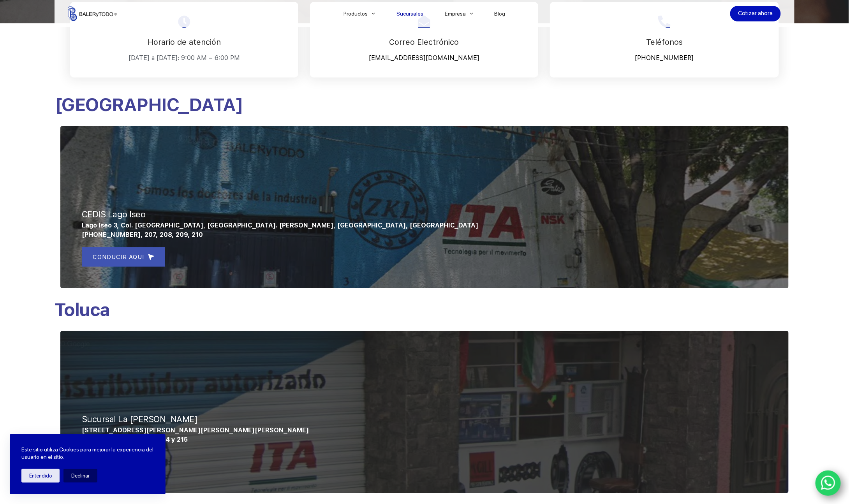 This screenshot has height=504, width=849. I want to click on a: Cotizar ahora, so click(755, 14).